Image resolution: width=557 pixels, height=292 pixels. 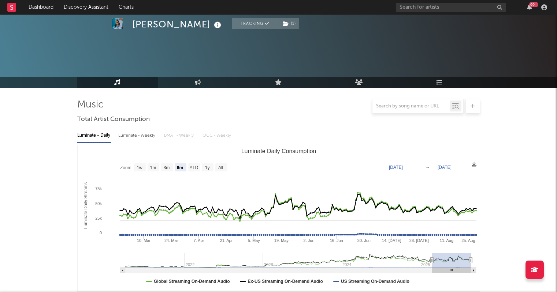 What do you see at coordinates (309, 241) in the screenshot?
I see `text: 2. Jun` at bounding box center [309, 241].